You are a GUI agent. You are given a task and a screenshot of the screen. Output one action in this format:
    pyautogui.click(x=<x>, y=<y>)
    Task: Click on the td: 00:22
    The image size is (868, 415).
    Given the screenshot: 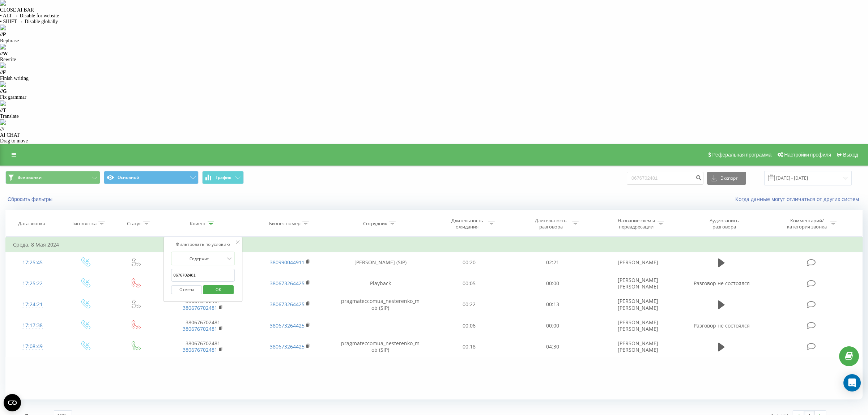 What is the action you would take?
    pyautogui.click(x=469, y=305)
    